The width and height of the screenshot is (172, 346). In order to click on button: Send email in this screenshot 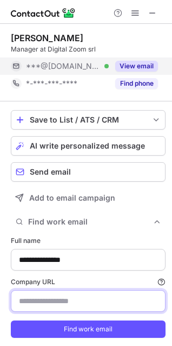, I will do `click(88, 172)`.